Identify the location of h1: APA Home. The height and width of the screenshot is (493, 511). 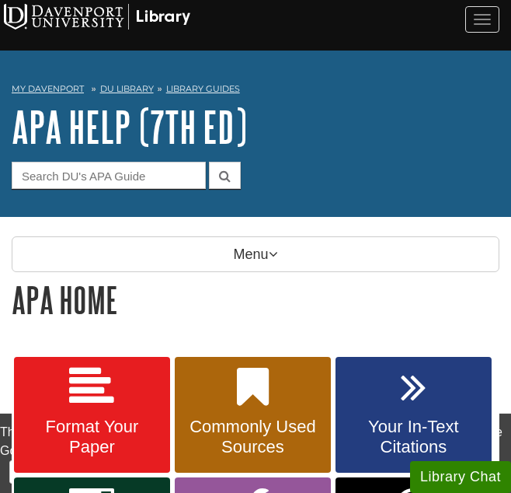
(256, 299).